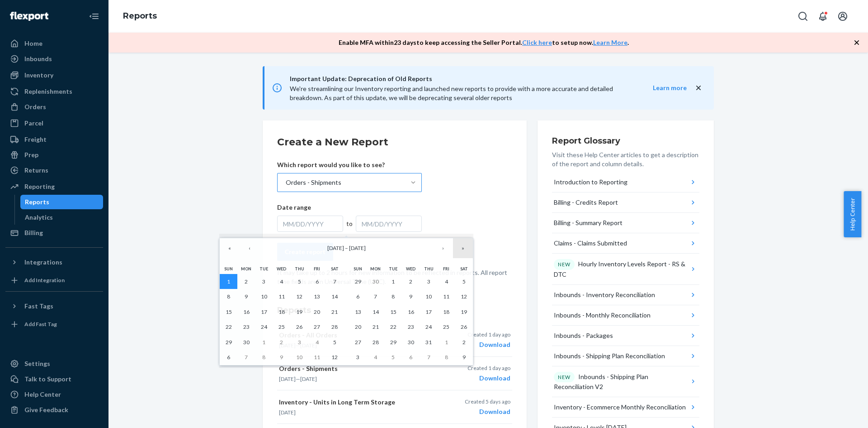  What do you see at coordinates (446, 326) in the screenshot?
I see `abbr: October 25, 2024` at bounding box center [446, 326].